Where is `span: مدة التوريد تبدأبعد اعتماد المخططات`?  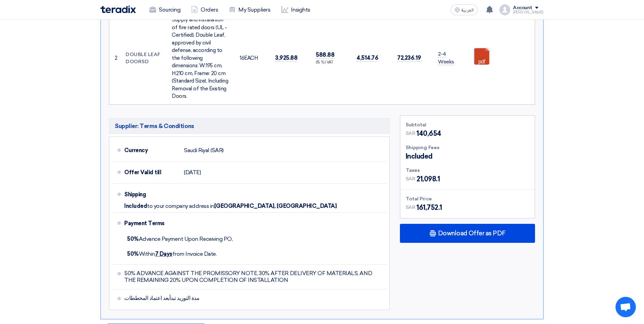 span: مدة التوريد تبدأبعد اعتماد المخططات is located at coordinates (162, 298).